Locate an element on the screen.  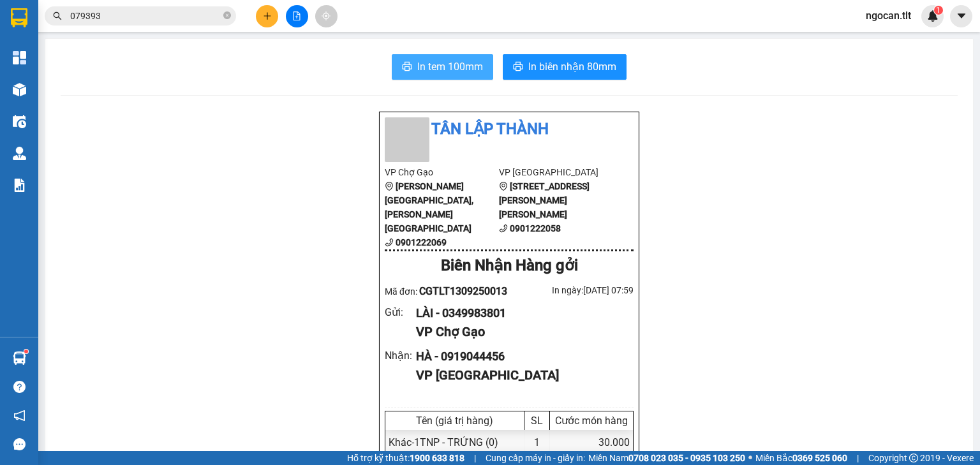
div: Cước món hàng is located at coordinates (592, 420).